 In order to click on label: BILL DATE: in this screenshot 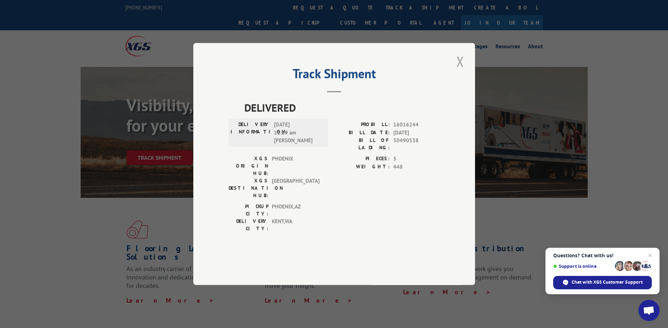, I will do `click(362, 133)`.